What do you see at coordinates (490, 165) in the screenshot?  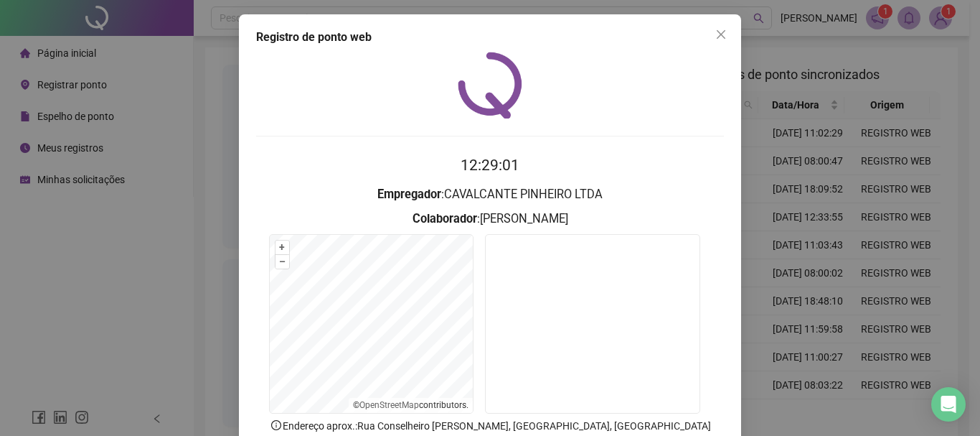 I see `time: 12:29:01` at bounding box center [490, 165].